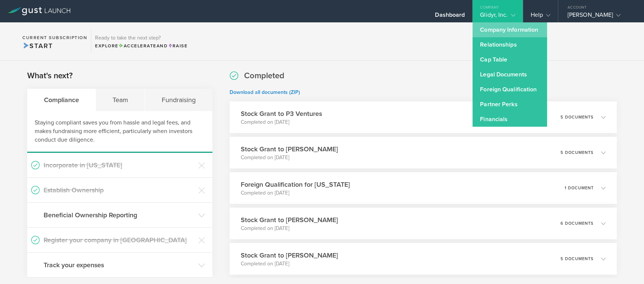 The image size is (644, 284). What do you see at coordinates (498, 16) in the screenshot?
I see `div: Glidyr, Inc.` at bounding box center [498, 16].